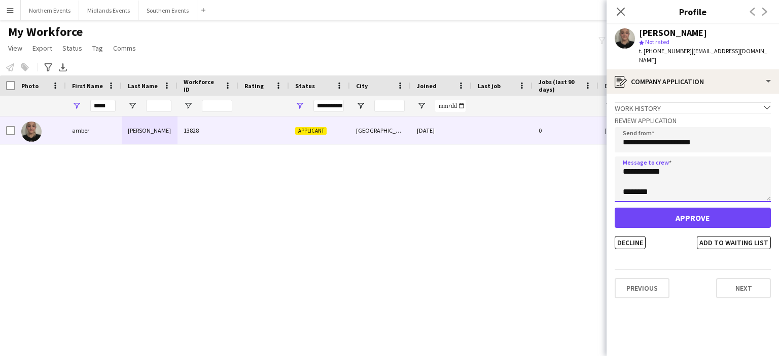 The image size is (779, 356). Describe the element at coordinates (311, 131) in the screenshot. I see `span: Applicant` at that location.